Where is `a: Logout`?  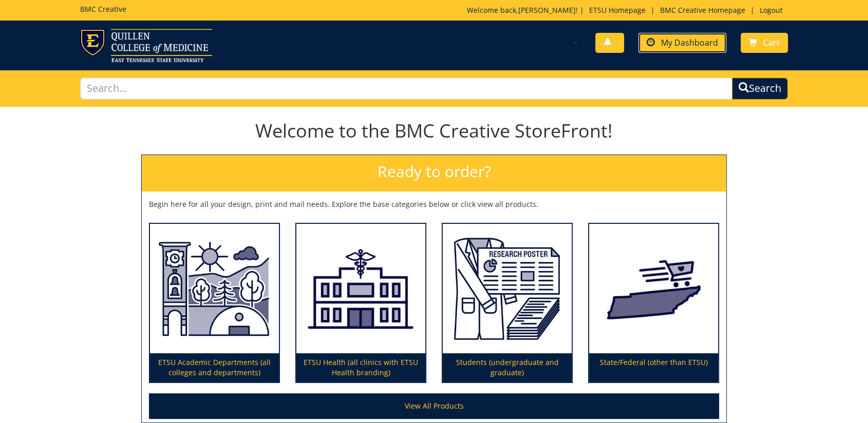 a: Logout is located at coordinates (771, 9).